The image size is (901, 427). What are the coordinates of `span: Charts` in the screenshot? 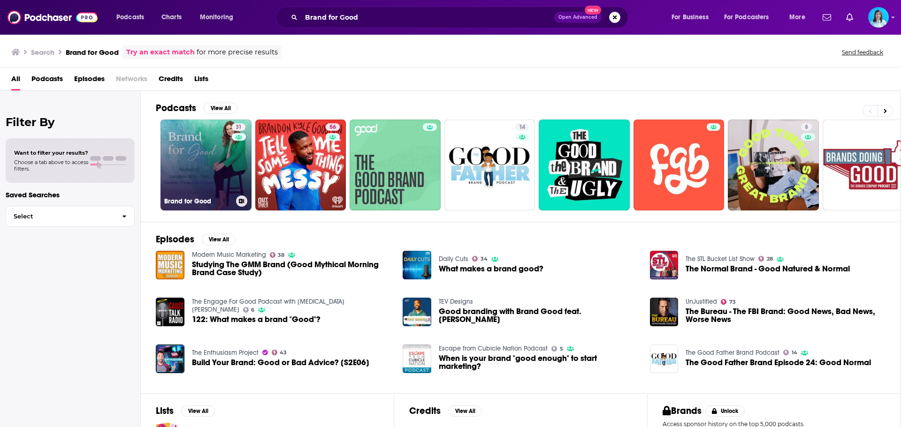 It's located at (171, 17).